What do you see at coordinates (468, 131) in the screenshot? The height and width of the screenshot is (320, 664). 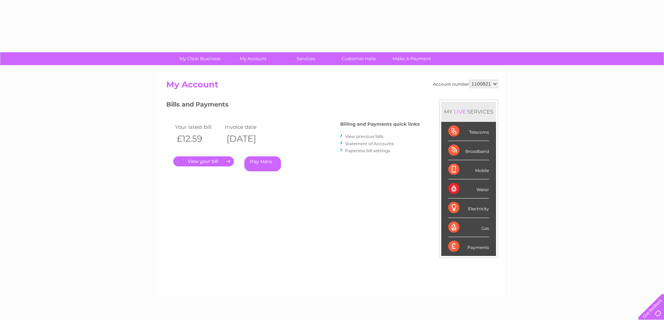 I see `div: Telecoms` at bounding box center [468, 131].